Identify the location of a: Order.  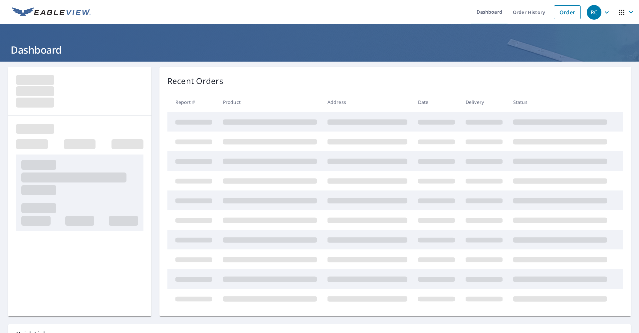
(567, 12).